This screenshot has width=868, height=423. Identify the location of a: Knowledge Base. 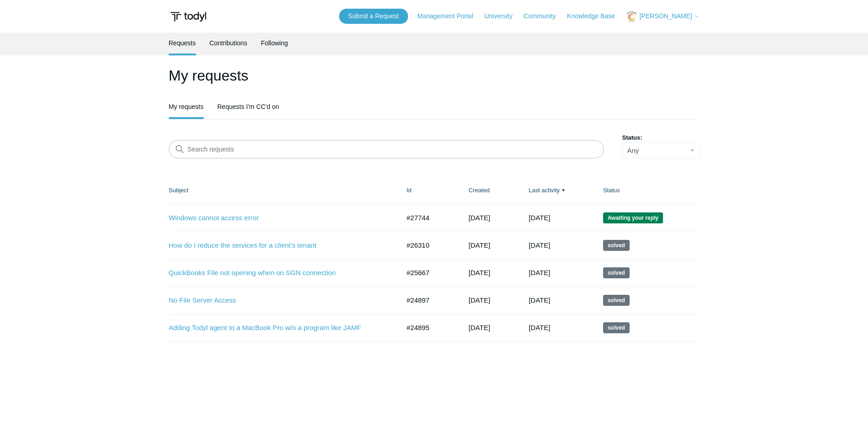
(595, 16).